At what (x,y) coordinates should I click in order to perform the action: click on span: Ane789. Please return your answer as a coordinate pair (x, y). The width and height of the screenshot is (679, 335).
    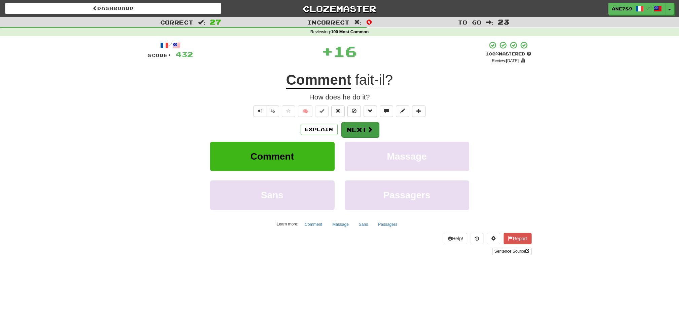
    Looking at the image, I should click on (622, 9).